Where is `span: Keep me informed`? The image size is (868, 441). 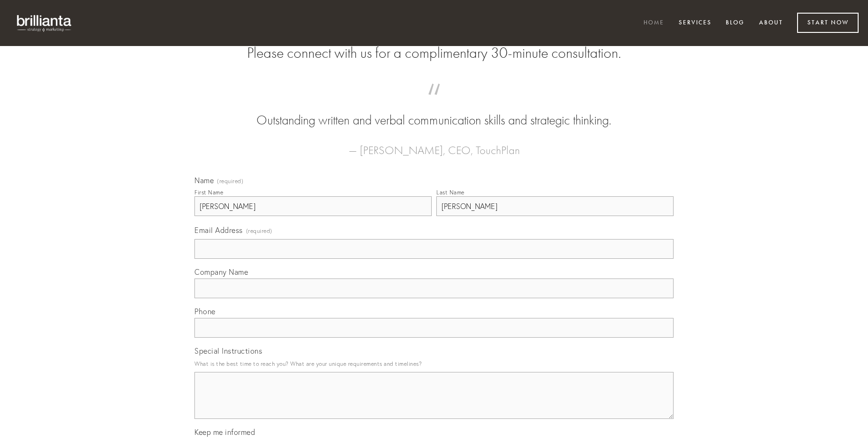 span: Keep me informed is located at coordinates (225, 432).